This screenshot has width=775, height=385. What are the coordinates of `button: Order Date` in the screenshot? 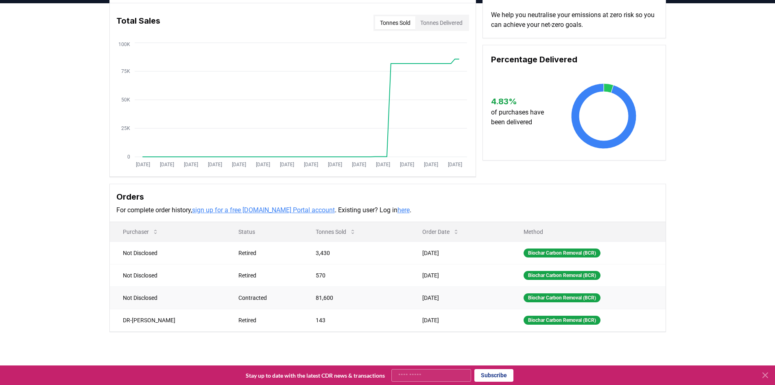 It's located at (441, 232).